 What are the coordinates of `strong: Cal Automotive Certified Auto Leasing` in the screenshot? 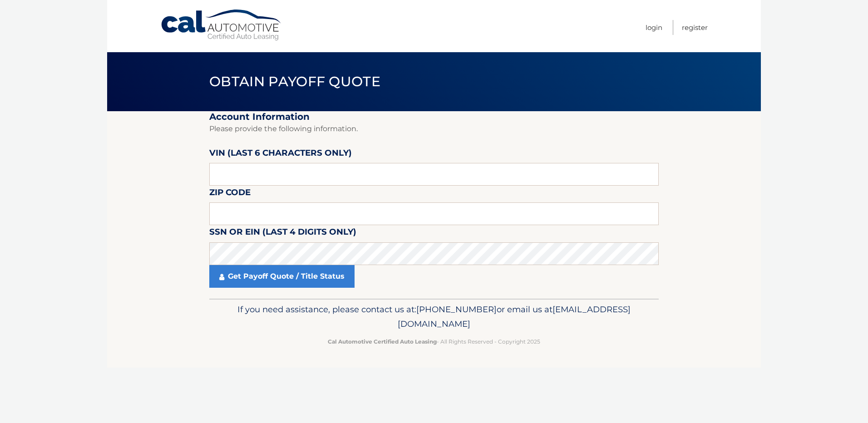 It's located at (382, 341).